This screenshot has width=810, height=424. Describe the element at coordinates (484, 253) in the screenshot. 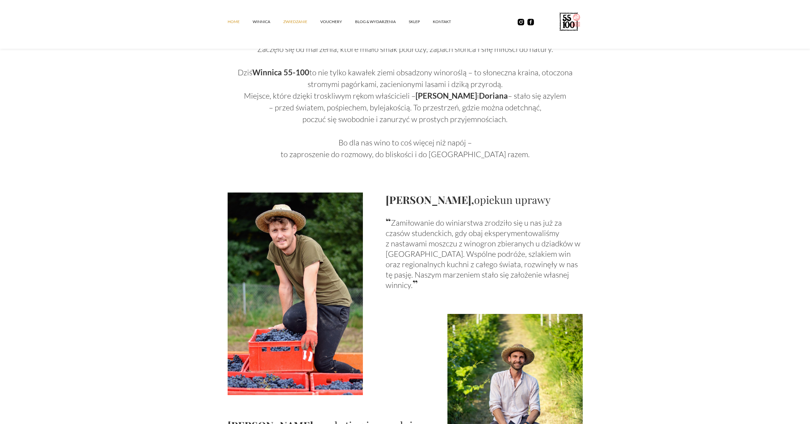

I see `p: Zamiłowanie do winiarstwa zrodziło się u nas już za czasów studenckich, gdy obaj eksperymentowali...` at that location.